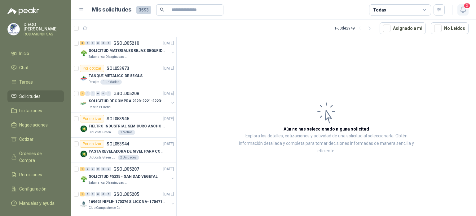  Describe the element at coordinates (24, 53) in the screenshot. I see `span: Inicio` at that location.